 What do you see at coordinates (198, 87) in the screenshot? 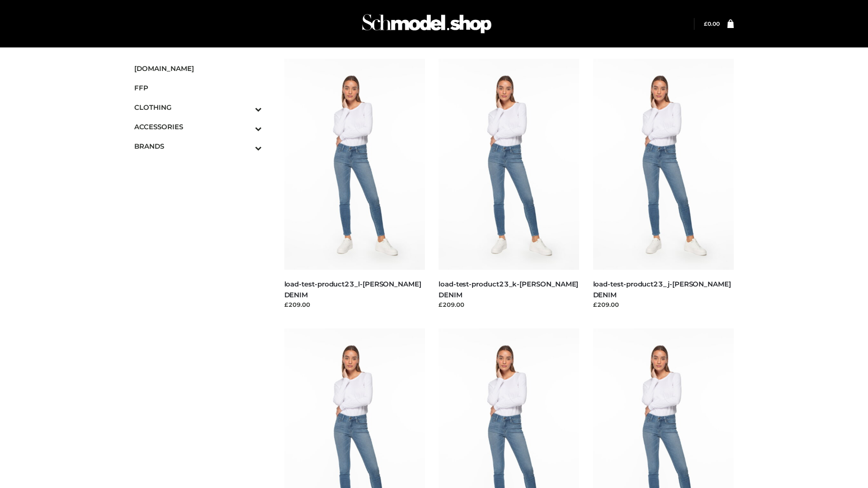
I see `span: FFP` at bounding box center [198, 87].